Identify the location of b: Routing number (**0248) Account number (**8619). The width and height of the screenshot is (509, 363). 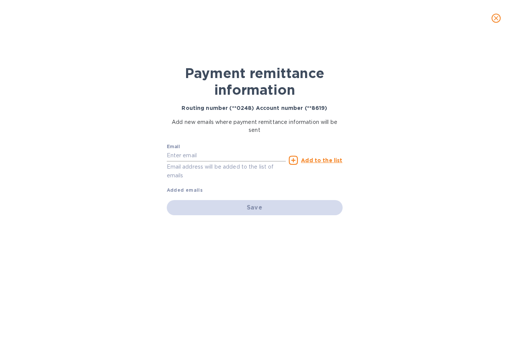
(254, 108).